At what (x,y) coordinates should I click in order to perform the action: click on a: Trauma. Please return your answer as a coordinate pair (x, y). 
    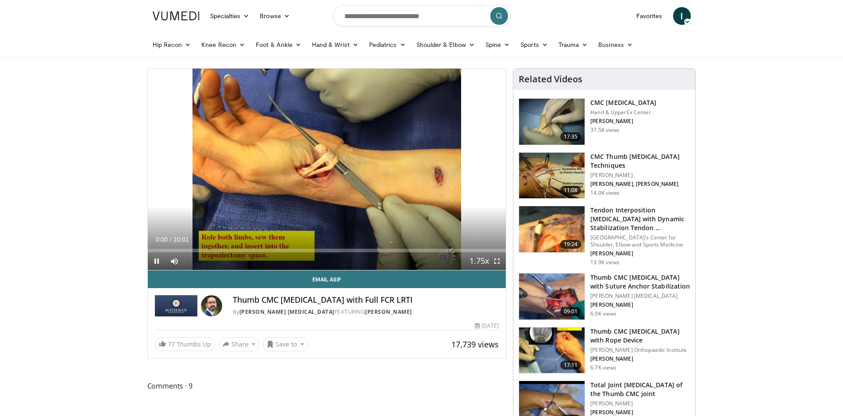
    Looking at the image, I should click on (573, 45).